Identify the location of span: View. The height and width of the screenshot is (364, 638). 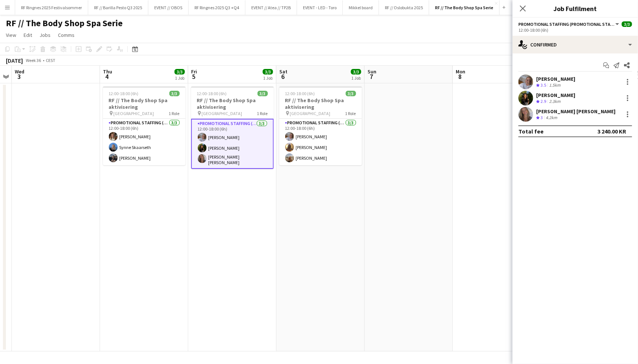
(11, 35).